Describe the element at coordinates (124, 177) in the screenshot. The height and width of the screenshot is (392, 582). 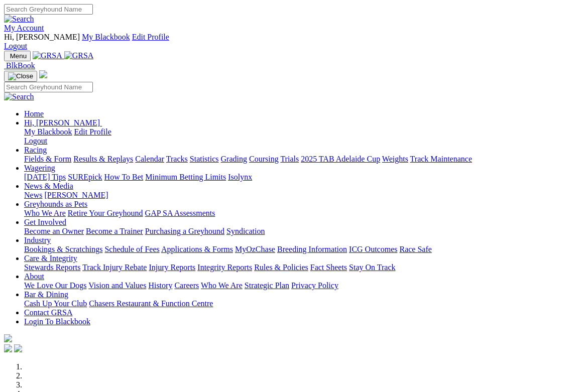
I see `a: How To Bet` at that location.